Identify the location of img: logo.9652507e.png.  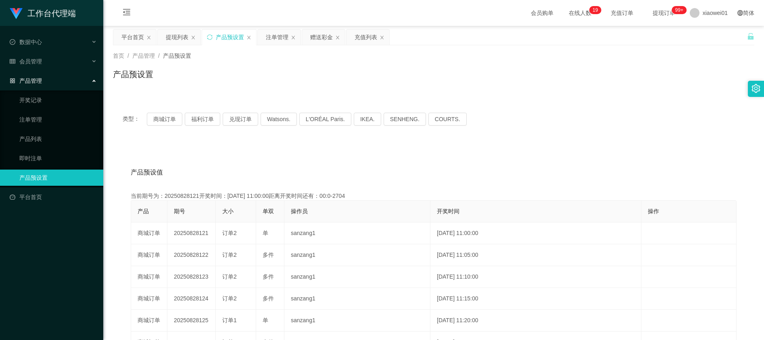
(16, 14).